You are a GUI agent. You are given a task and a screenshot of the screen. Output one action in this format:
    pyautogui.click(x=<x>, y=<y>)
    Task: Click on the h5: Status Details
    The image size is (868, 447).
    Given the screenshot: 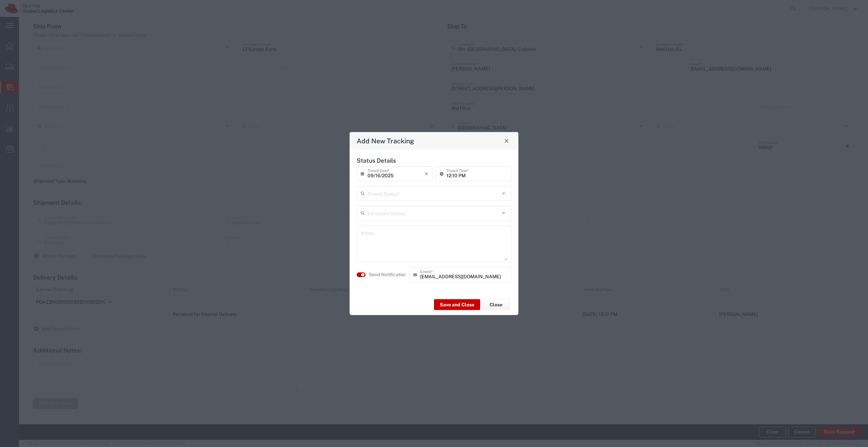 What is the action you would take?
    pyautogui.click(x=434, y=160)
    